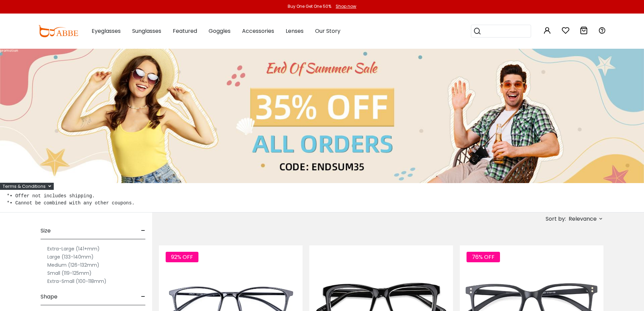  I want to click on pre: *• Offer not includes shipping. *• Cannot be combined with any other coupons., so click(322, 199).